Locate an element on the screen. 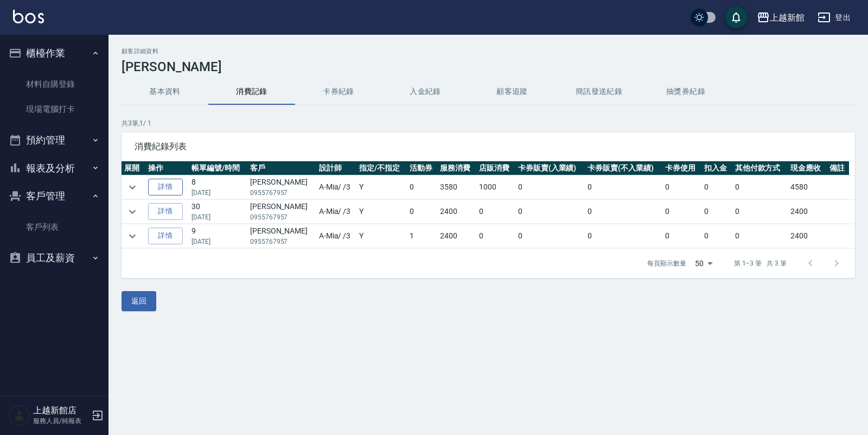 The height and width of the screenshot is (435, 868). th: 展開 is located at coordinates (134, 168).